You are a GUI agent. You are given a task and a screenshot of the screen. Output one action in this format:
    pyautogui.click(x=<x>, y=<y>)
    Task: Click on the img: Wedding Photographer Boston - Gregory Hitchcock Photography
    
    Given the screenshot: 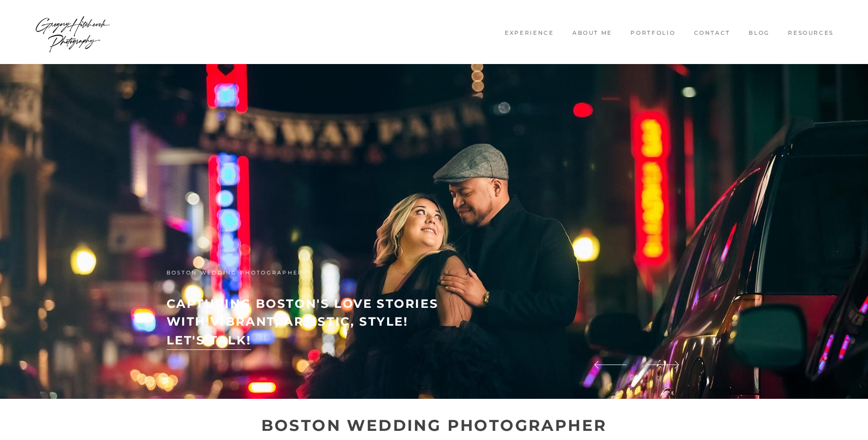 What is the action you would take?
    pyautogui.click(x=73, y=32)
    